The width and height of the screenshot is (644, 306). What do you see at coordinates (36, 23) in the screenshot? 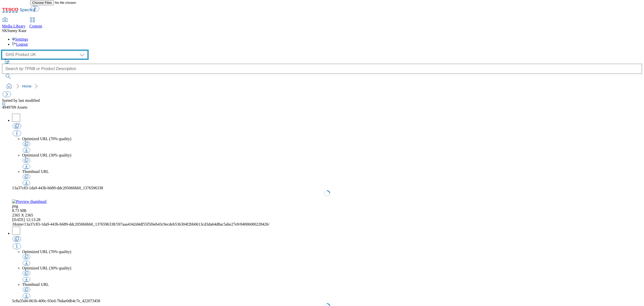
I see `a: Content` at bounding box center [36, 23].